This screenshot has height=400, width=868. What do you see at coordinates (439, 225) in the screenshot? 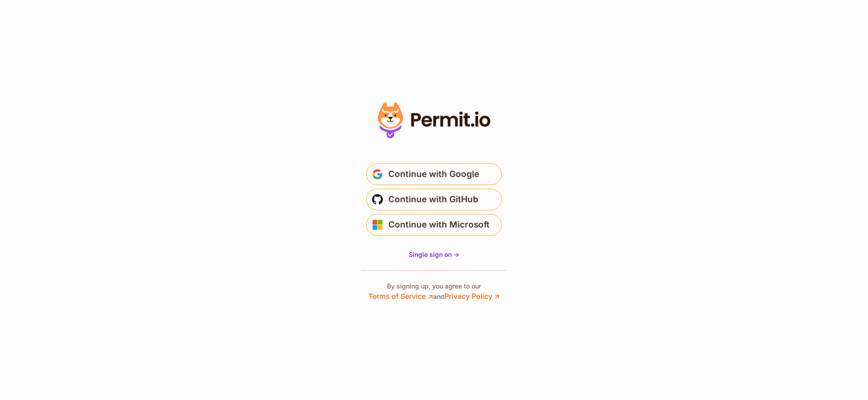
I see `span: Continue with Microsoft` at bounding box center [439, 225].